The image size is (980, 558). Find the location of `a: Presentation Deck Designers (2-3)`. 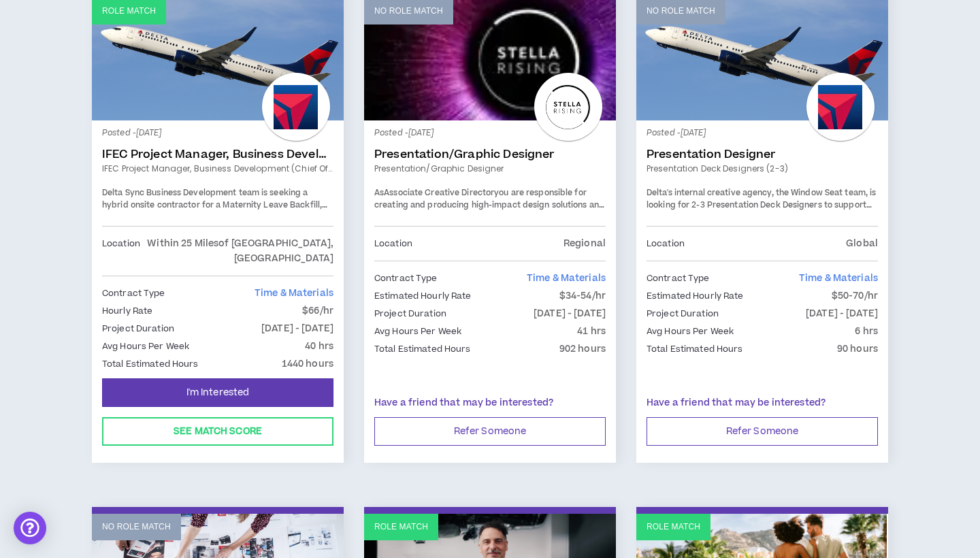

a: Presentation Deck Designers (2-3) is located at coordinates (763, 169).